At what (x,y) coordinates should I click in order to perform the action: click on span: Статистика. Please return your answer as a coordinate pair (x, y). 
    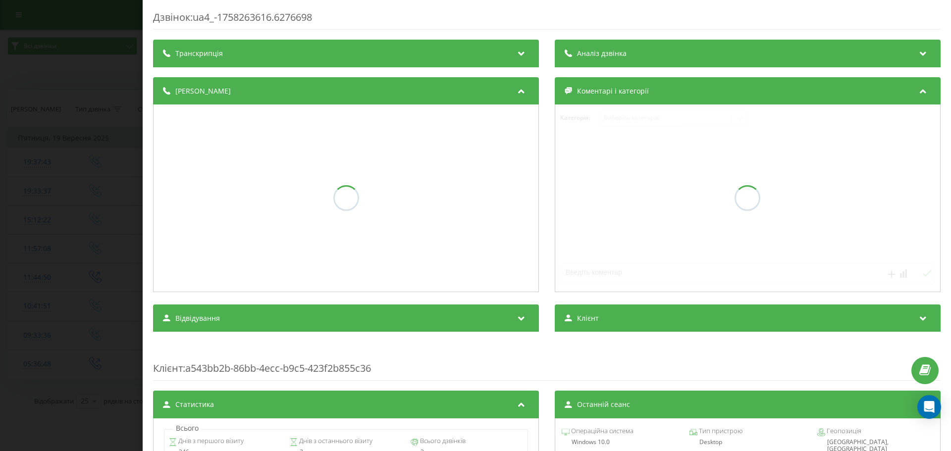
    Looking at the image, I should click on (195, 405).